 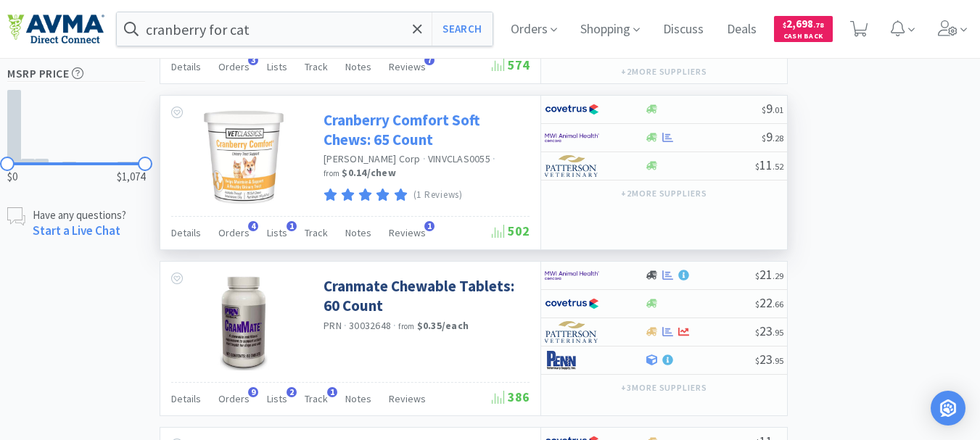 What do you see at coordinates (684, 30) in the screenshot?
I see `a: Discuss` at bounding box center [684, 30].